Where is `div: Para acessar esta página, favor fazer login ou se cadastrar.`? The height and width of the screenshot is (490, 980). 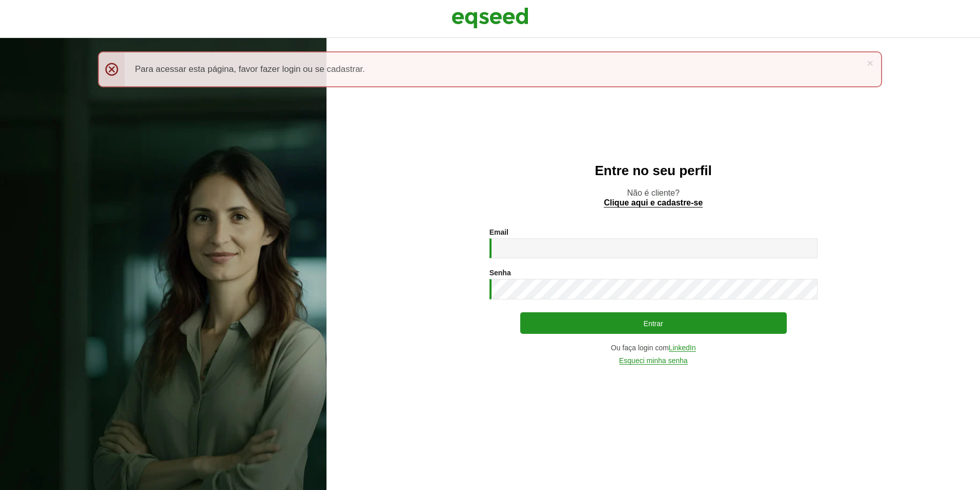 div: Para acessar esta página, favor fazer login ou se cadastrar. is located at coordinates (490, 70).